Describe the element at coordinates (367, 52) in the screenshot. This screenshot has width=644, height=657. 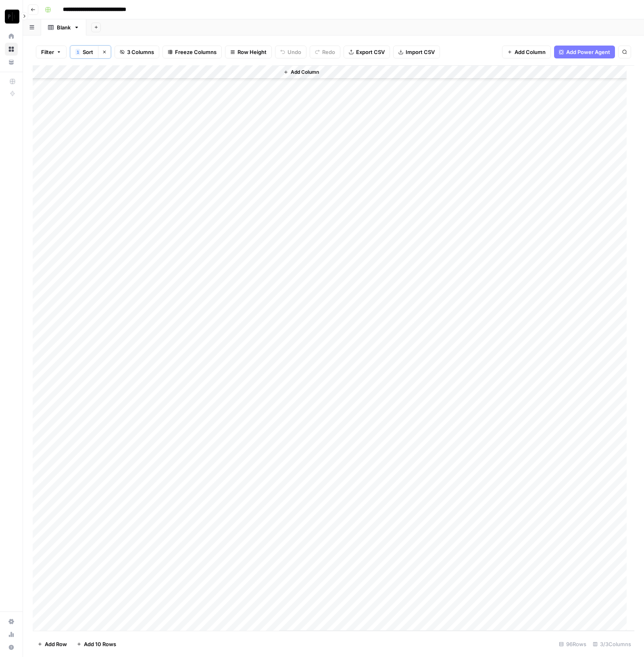
I see `button: Export CSV` at that location.